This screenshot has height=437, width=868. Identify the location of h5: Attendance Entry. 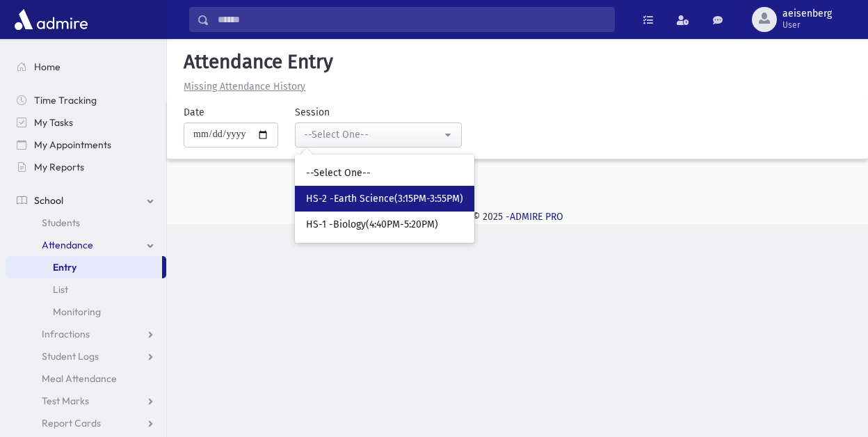
(517, 62).